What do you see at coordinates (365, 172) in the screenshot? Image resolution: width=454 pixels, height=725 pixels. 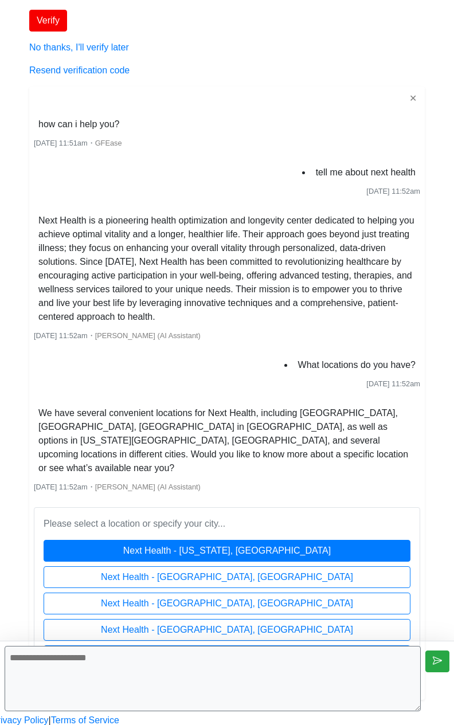 I see `li: tell me about next health` at bounding box center [365, 172].